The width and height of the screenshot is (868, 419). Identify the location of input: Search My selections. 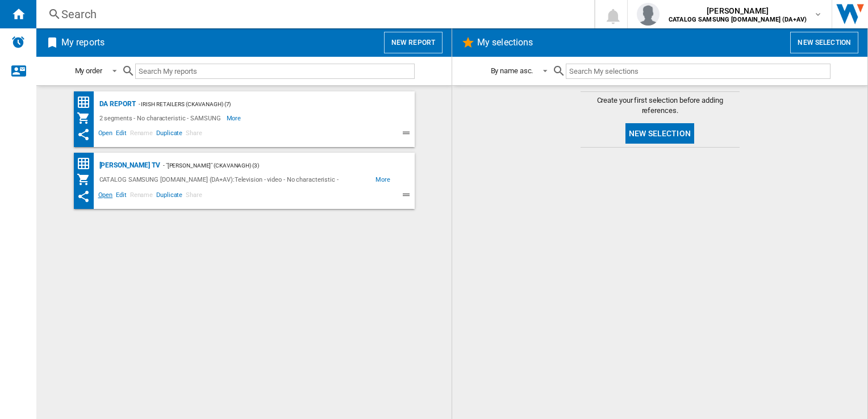
(698, 71).